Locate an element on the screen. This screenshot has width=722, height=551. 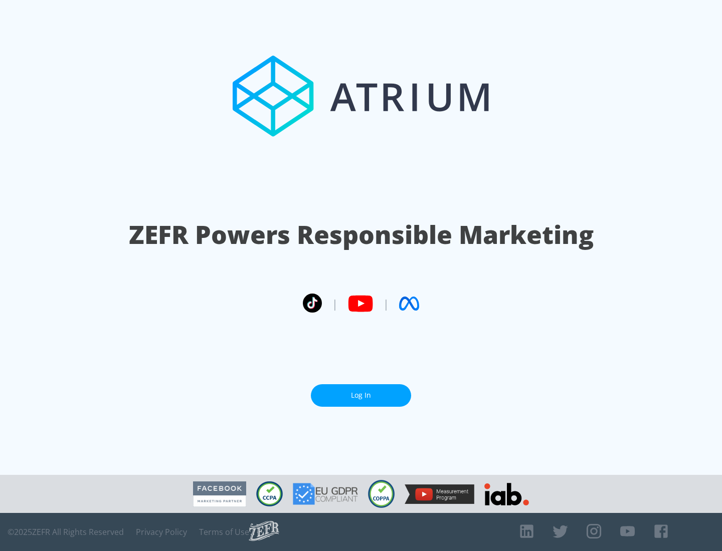
img: GDPR Compliant is located at coordinates (325, 494).